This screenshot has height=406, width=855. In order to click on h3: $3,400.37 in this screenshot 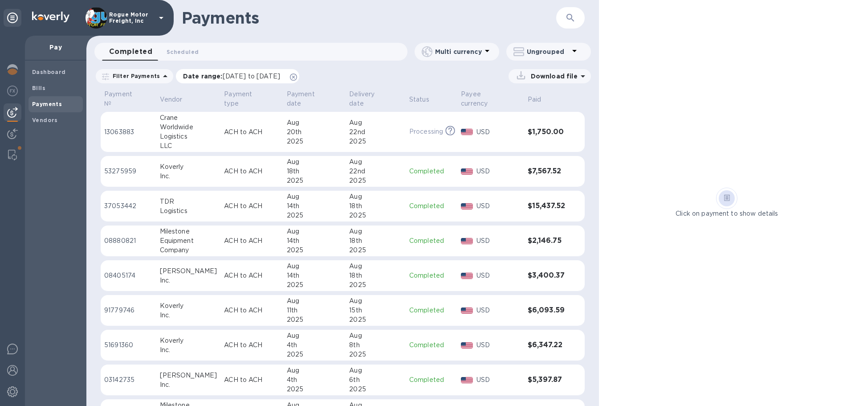, I will do `click(548, 275)`.